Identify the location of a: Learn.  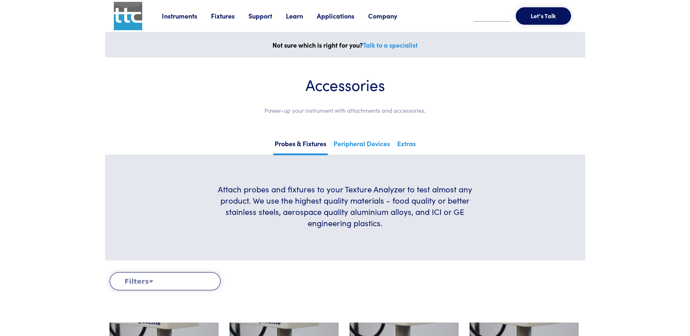
(301, 16).